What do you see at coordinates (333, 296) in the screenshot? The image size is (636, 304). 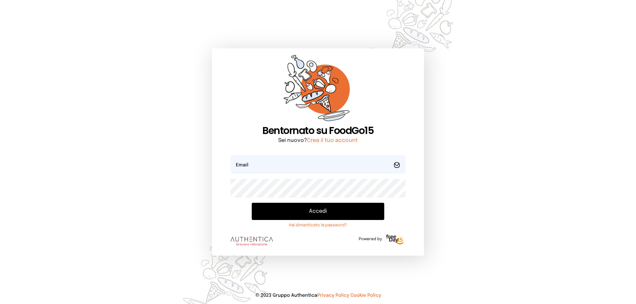 I see `a: Privacy Policy` at bounding box center [333, 296].